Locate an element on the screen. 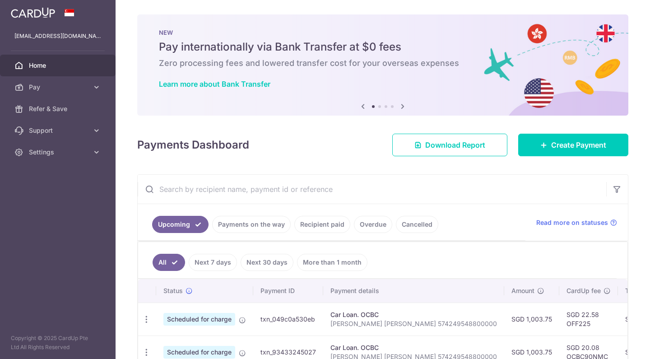 This screenshot has height=359, width=650. th: Payment ID is located at coordinates (288, 291).